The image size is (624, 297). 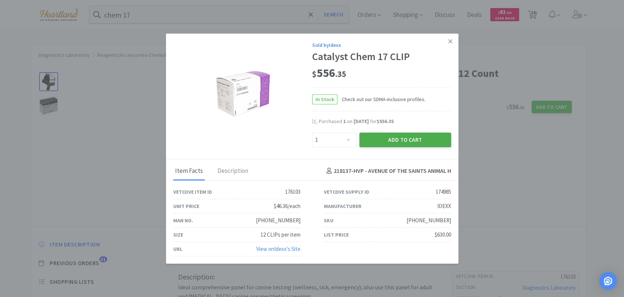 What do you see at coordinates (325, 99) in the screenshot?
I see `span: In Stock` at bounding box center [325, 99].